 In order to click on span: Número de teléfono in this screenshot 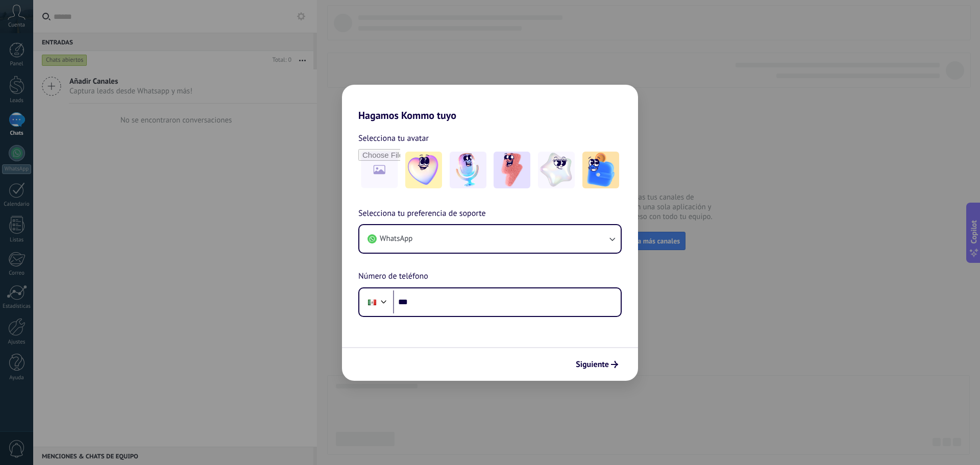, I will do `click(393, 277)`.